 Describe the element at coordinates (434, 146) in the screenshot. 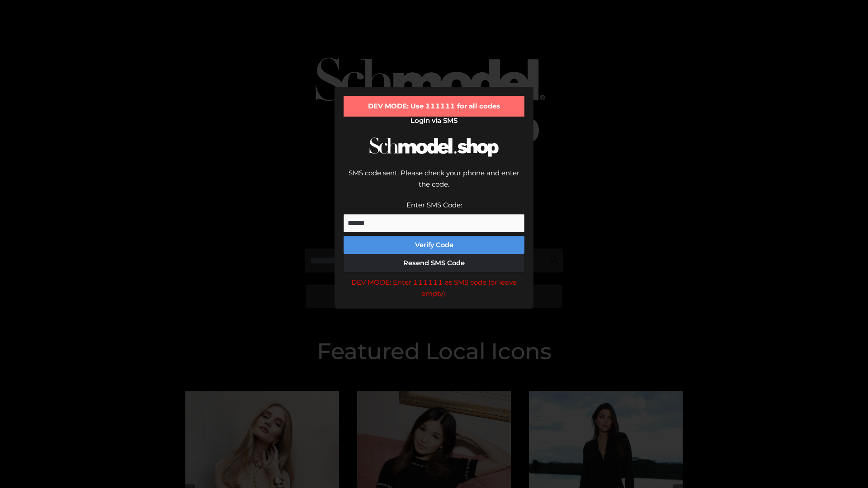

I see `img: Schmodel Logo` at that location.